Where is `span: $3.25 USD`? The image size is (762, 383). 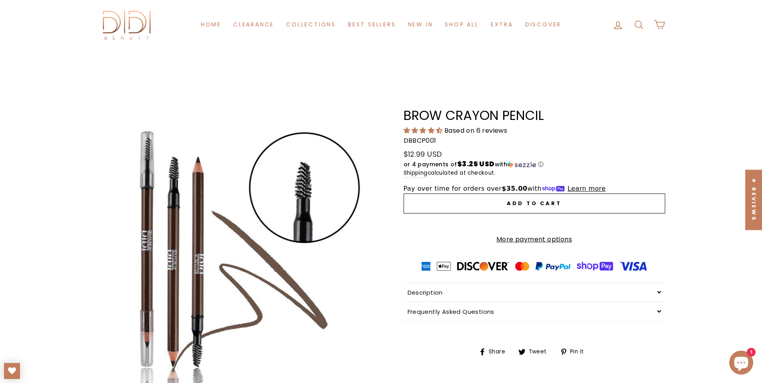 span: $3.25 USD is located at coordinates (476, 164).